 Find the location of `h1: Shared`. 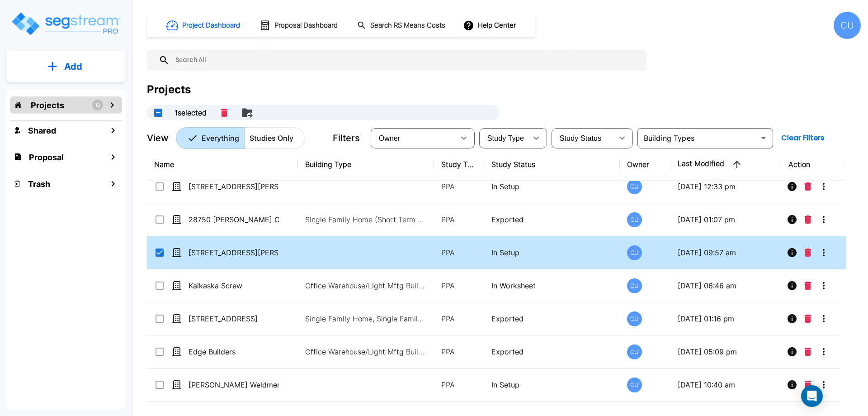

h1: Shared is located at coordinates (42, 130).